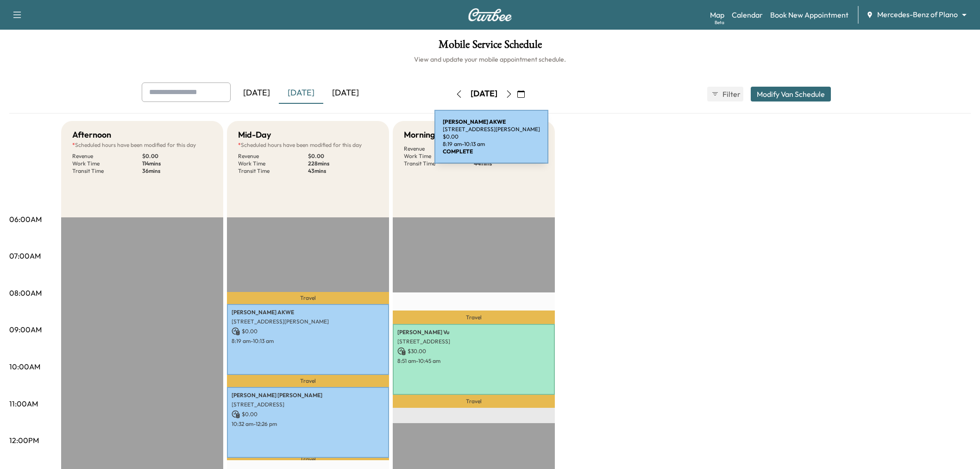 This screenshot has height=469, width=980. What do you see at coordinates (24, 366) in the screenshot?
I see `p: 10:00AM` at bounding box center [24, 366].